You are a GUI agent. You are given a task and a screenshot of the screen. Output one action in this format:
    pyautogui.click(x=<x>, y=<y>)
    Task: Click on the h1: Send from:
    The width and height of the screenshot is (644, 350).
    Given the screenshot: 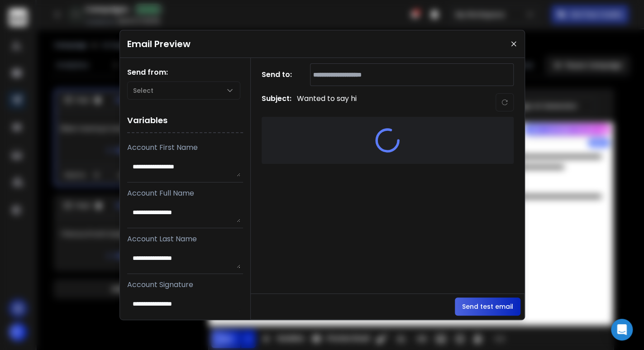 What is the action you would take?
    pyautogui.click(x=185, y=72)
    